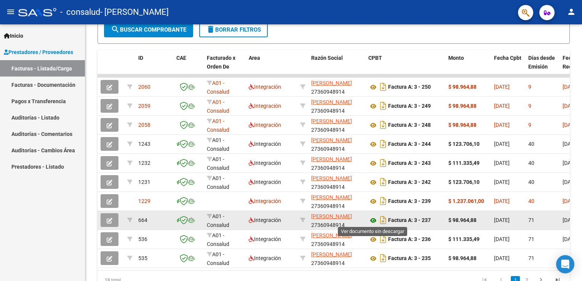  Describe the element at coordinates (405, 67) in the screenshot. I see `datatable-header-cell: CPBT` at that location.